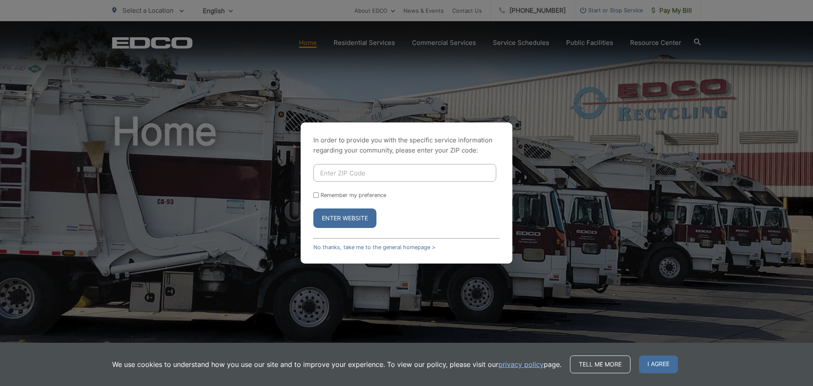 Image resolution: width=813 pixels, height=386 pixels. I want to click on a: Tell me more, so click(600, 364).